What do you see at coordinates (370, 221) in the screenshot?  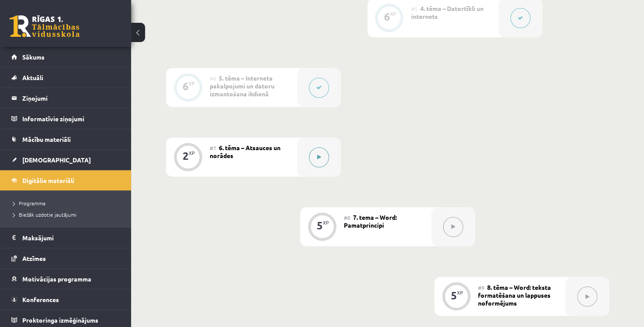 I see `span: 7. tema – Word: Pamatprincipi` at bounding box center [370, 221].